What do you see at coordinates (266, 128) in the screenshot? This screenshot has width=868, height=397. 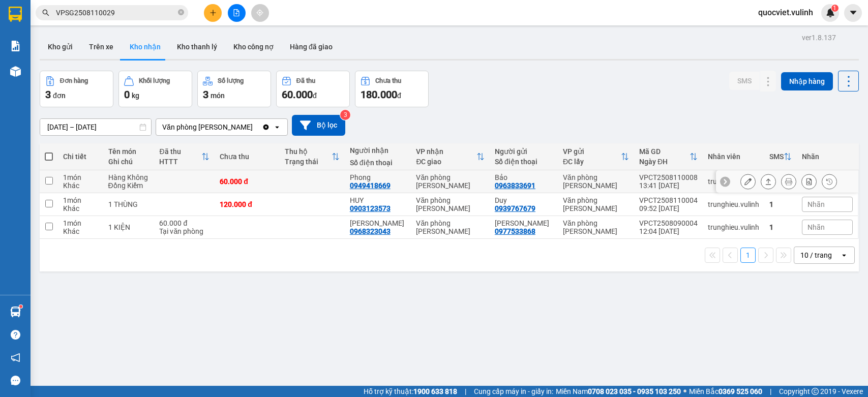 I see `svg: Clear value` at bounding box center [266, 128].